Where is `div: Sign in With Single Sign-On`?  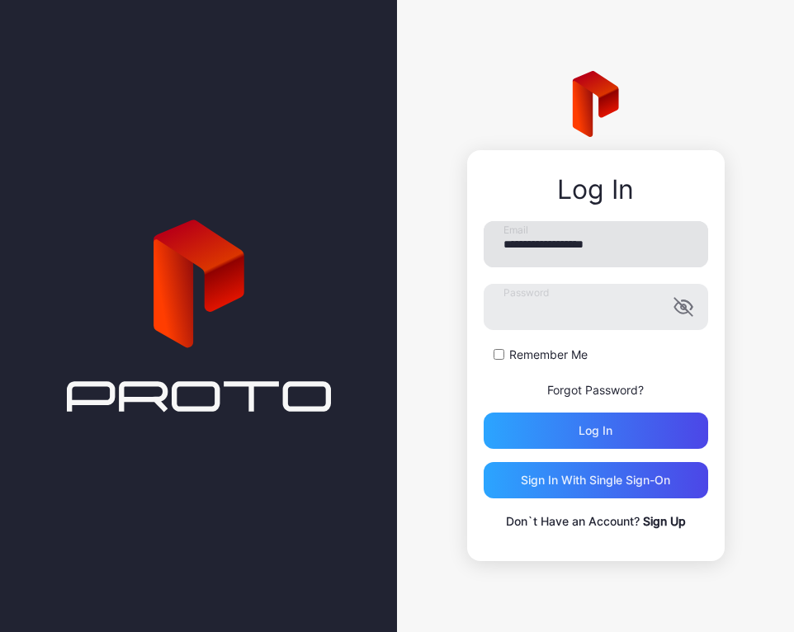 div: Sign in With Single Sign-On is located at coordinates (595, 480).